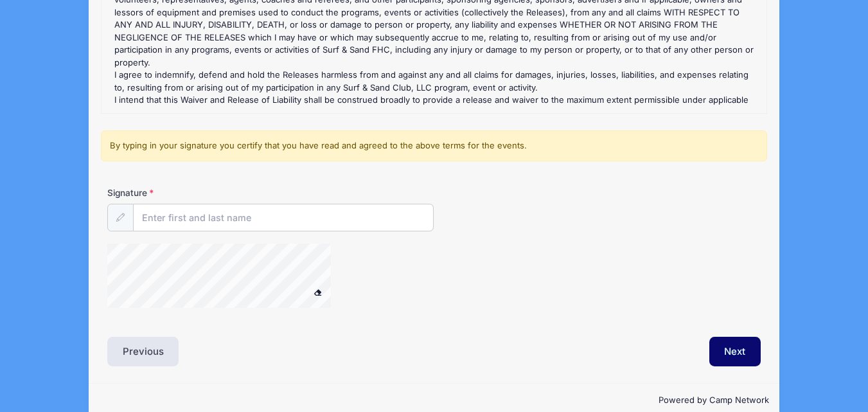 This screenshot has width=868, height=412. What do you see at coordinates (144, 352) in the screenshot?
I see `button: Previous` at bounding box center [144, 352].